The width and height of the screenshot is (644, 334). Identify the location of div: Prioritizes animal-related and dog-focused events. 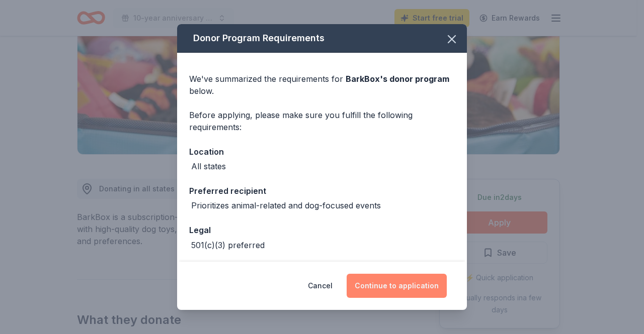
(286, 205).